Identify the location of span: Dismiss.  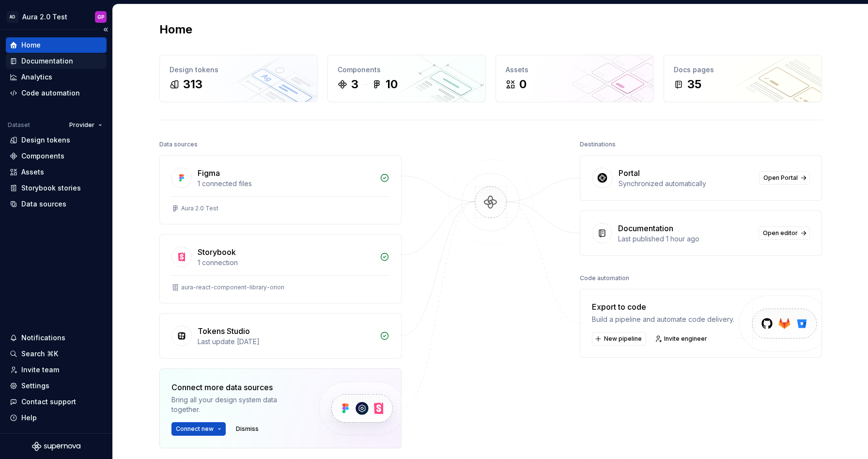
(247, 429).